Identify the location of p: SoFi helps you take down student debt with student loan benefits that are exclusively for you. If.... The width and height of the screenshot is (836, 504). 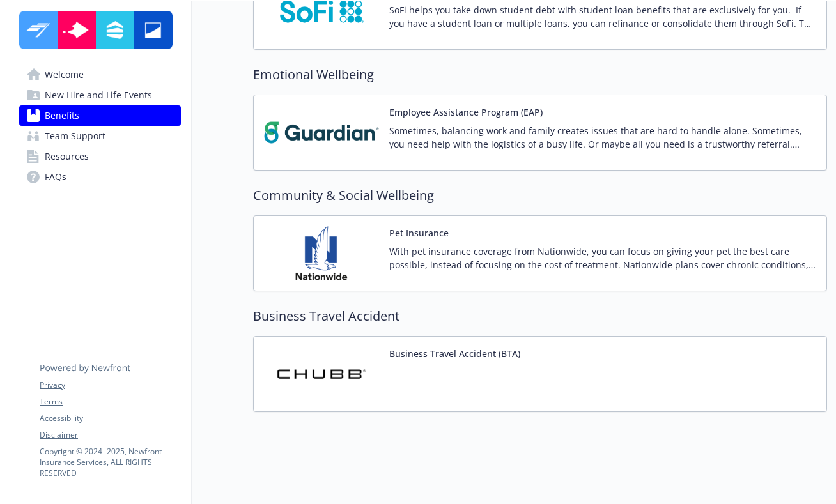
(603, 17).